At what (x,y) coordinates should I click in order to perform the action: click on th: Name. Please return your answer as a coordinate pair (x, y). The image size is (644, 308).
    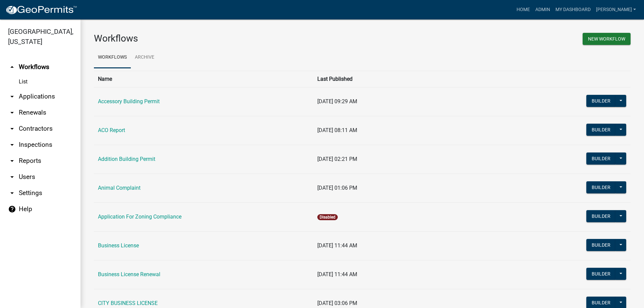
    Looking at the image, I should click on (204, 78).